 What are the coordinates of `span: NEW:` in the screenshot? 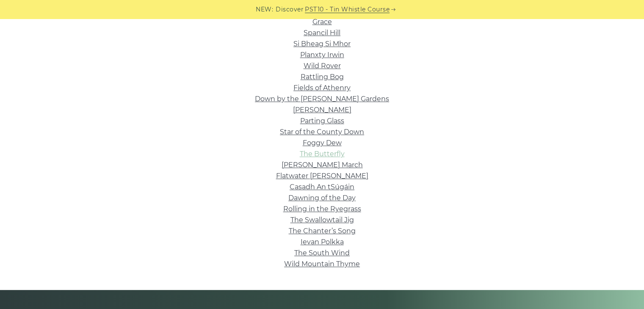 It's located at (264, 9).